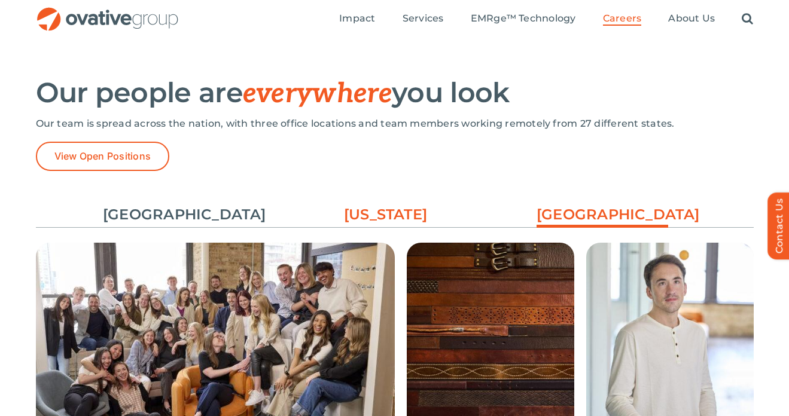  What do you see at coordinates (747, 19) in the screenshot?
I see `a: Search` at bounding box center [747, 19].